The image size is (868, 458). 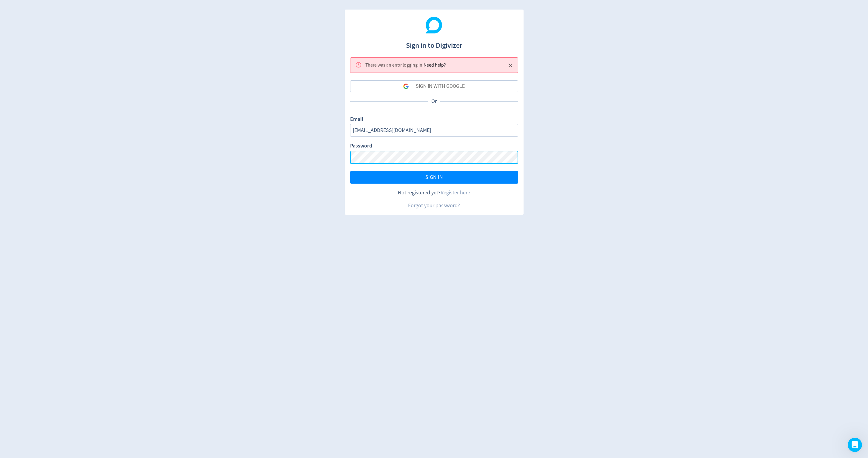 What do you see at coordinates (434, 177) in the screenshot?
I see `button: SIGN IN` at bounding box center [434, 177].